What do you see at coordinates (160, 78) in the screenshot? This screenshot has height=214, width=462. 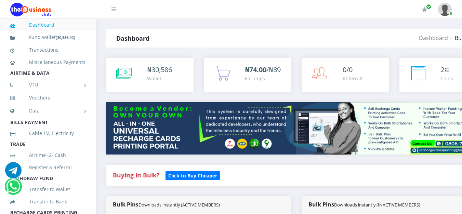 I see `div: Wallet` at bounding box center [160, 78].